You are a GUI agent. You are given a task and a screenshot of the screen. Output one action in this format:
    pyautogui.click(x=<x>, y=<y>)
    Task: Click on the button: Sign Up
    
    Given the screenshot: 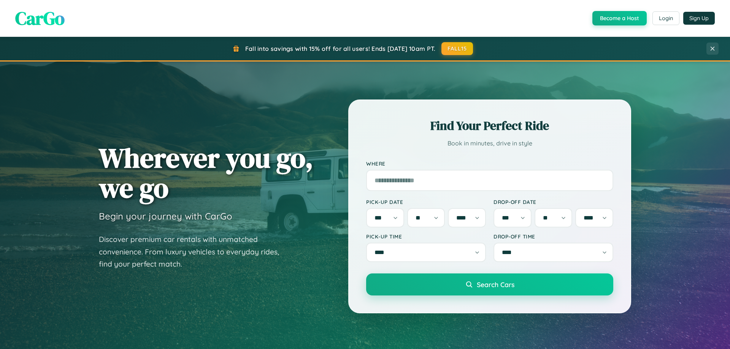 What is the action you would take?
    pyautogui.click(x=699, y=18)
    